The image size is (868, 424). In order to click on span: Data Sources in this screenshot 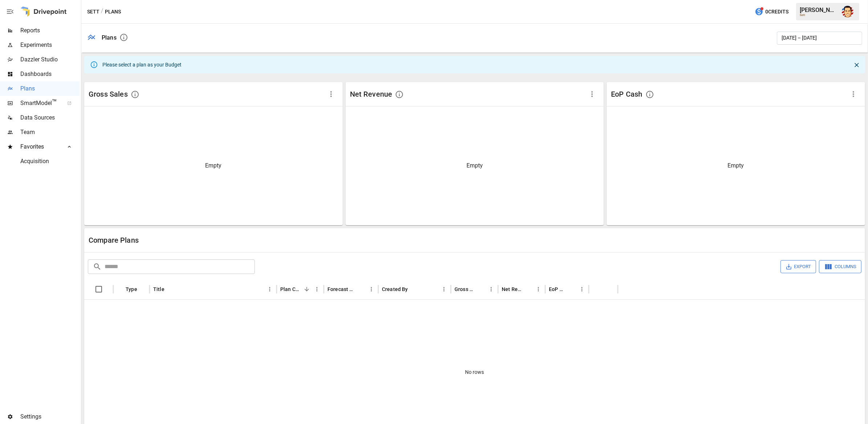, I will do `click(49, 118)`.